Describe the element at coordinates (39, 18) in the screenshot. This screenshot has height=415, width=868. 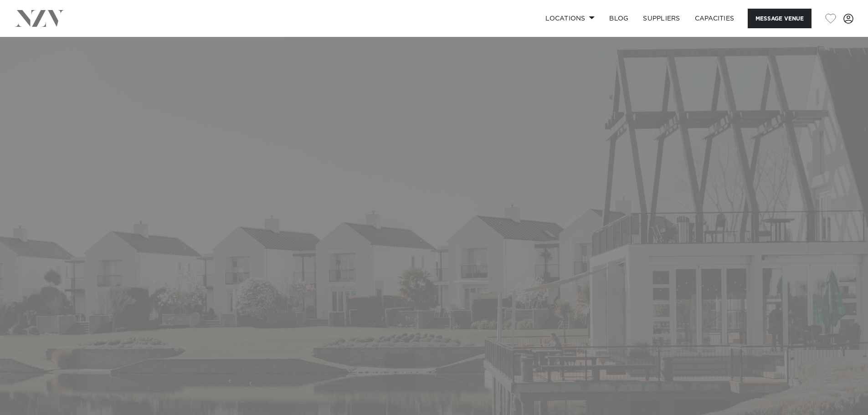
I see `img: nzv-logo.png` at that location.